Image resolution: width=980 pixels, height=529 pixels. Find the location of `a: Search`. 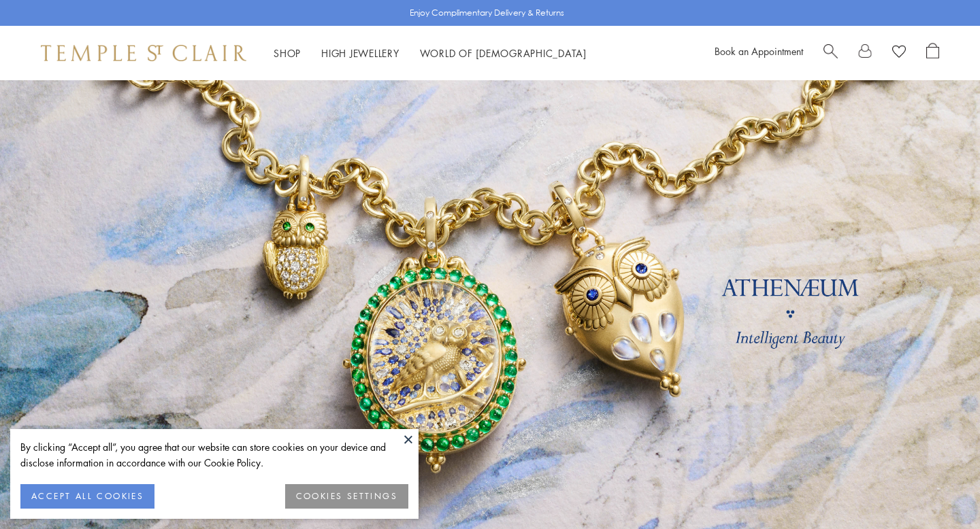

a: Search is located at coordinates (830, 53).